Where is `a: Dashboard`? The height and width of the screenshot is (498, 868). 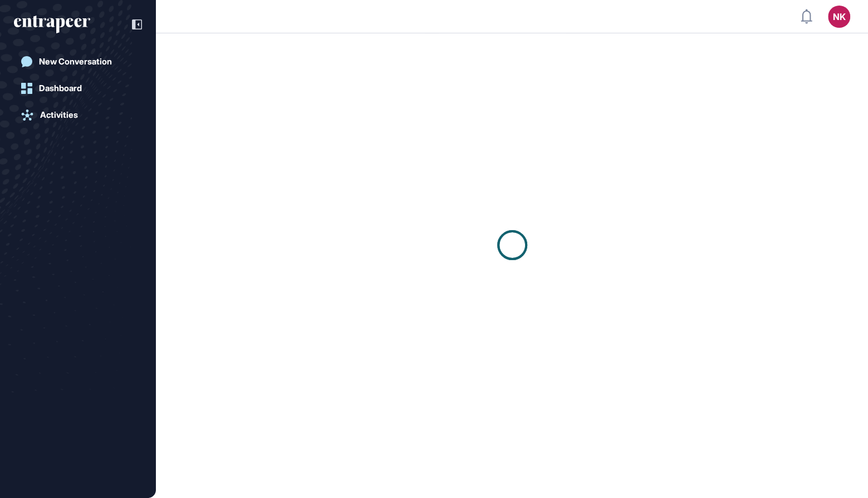
a: Dashboard is located at coordinates (78, 88).